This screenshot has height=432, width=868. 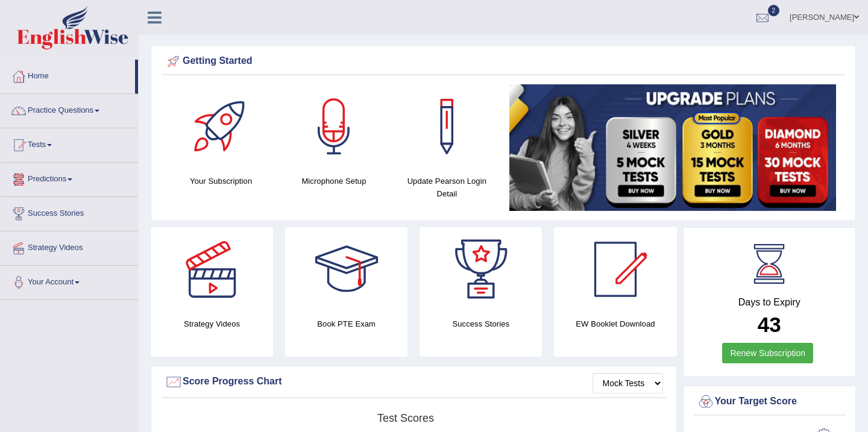 What do you see at coordinates (69, 246) in the screenshot?
I see `a: Strategy Videos` at bounding box center [69, 246].